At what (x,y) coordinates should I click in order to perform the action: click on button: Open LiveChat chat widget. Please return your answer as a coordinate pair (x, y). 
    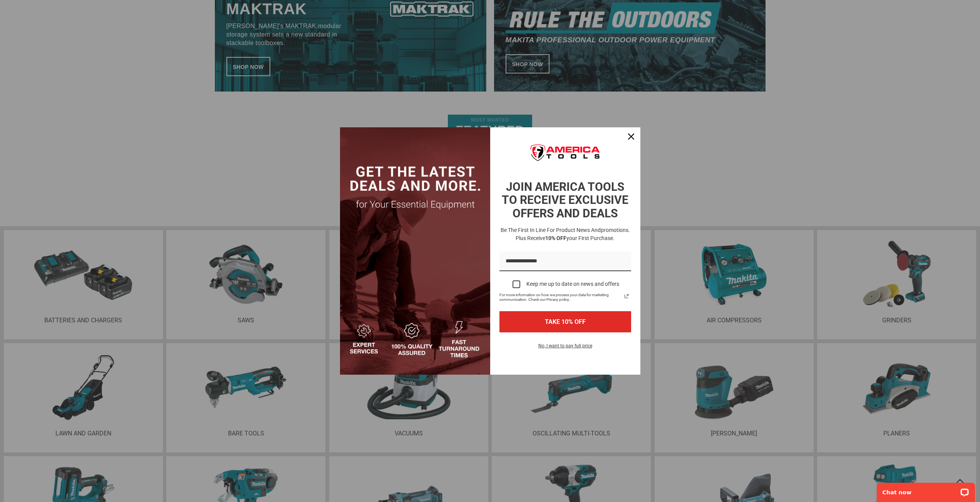
    Looking at the image, I should click on (93, 15).